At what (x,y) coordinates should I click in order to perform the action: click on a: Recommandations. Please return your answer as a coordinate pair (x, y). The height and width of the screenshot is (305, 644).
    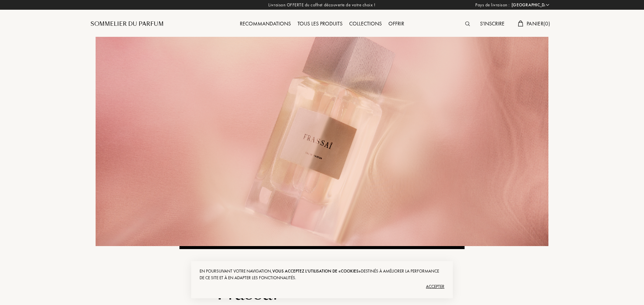
    Looking at the image, I should click on (265, 24).